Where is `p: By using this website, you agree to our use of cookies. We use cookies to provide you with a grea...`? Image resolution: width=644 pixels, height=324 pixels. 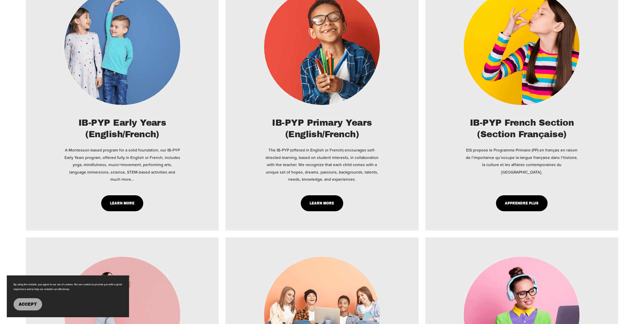
p: By using this website, you agree to our use of cookies. We use cookies to provide you with a grea... is located at coordinates (68, 287).